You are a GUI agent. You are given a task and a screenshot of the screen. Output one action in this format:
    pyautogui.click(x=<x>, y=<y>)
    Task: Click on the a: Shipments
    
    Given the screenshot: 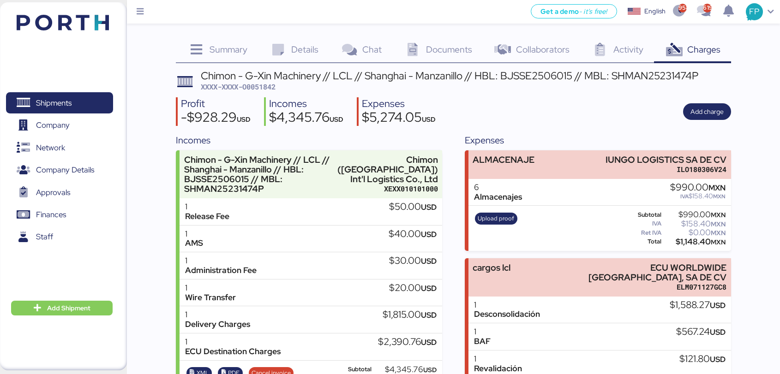 What is the action you would take?
    pyautogui.click(x=60, y=103)
    